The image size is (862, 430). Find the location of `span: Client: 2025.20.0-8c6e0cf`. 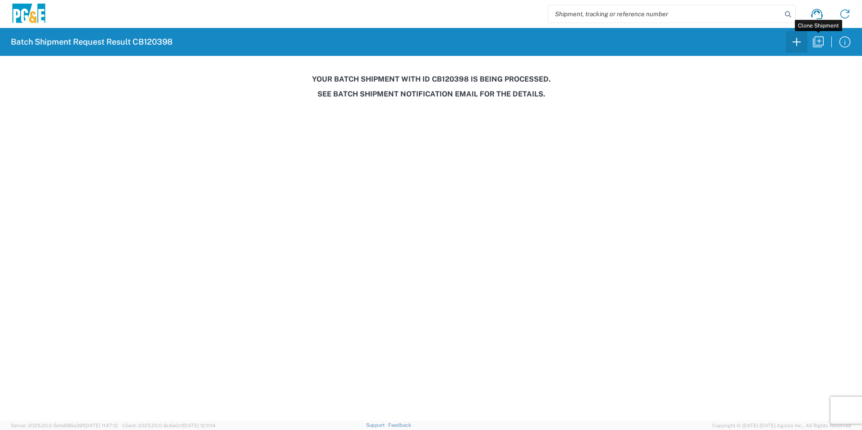

span: Client: 2025.20.0-8c6e0cf is located at coordinates (169, 425).